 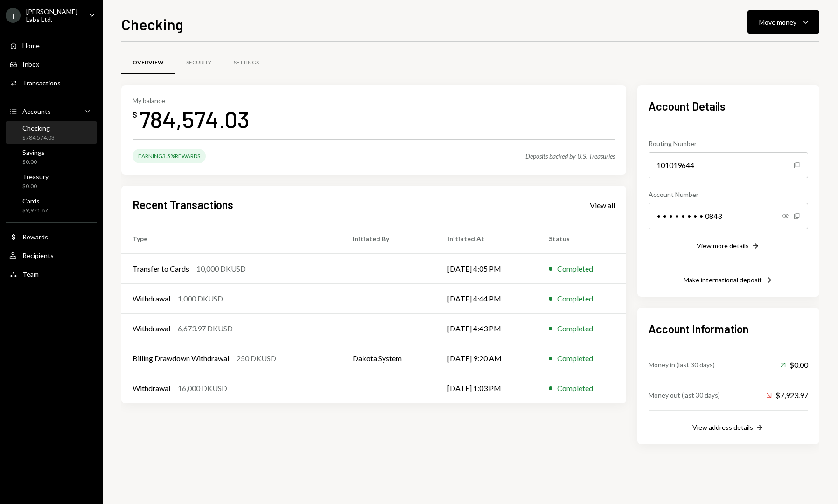 I want to click on div: View all, so click(x=603, y=205).